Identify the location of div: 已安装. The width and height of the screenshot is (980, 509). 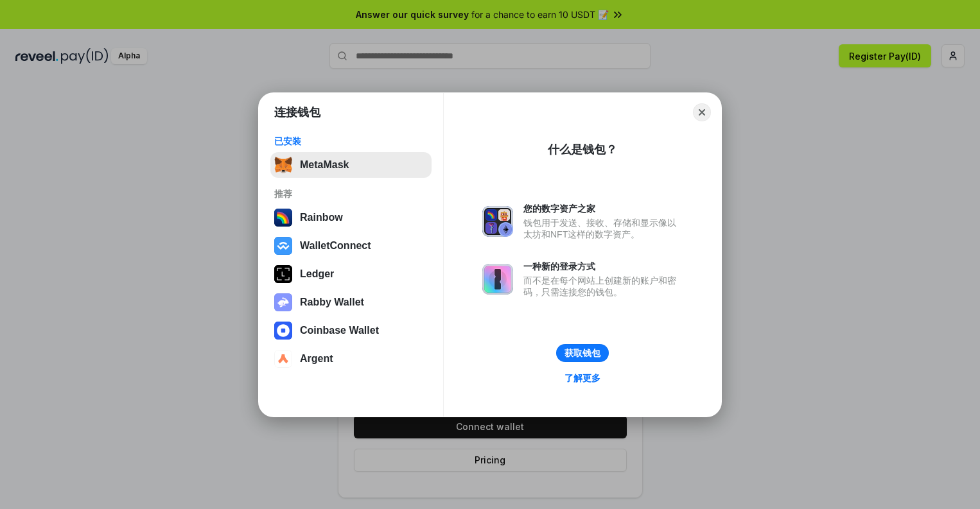
(351, 141).